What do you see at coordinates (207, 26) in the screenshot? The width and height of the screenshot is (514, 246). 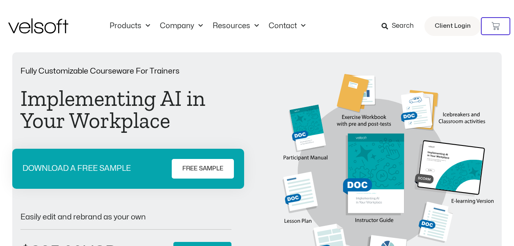 I see `nav: Menu` at bounding box center [207, 26].